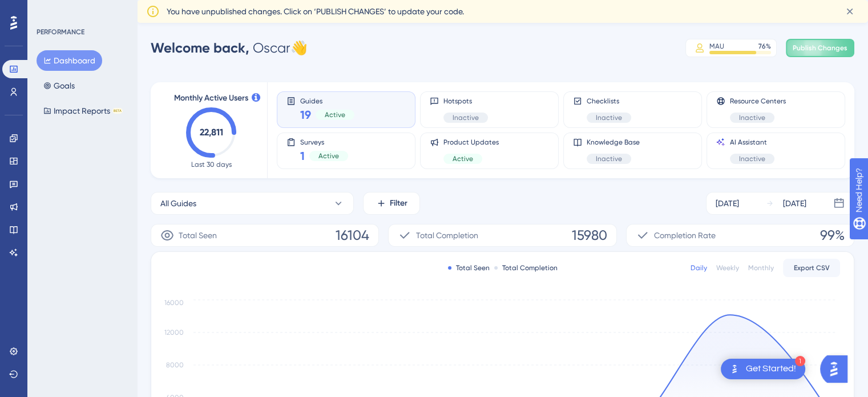  Describe the element at coordinates (728, 268) in the screenshot. I see `div: Weekly` at that location.